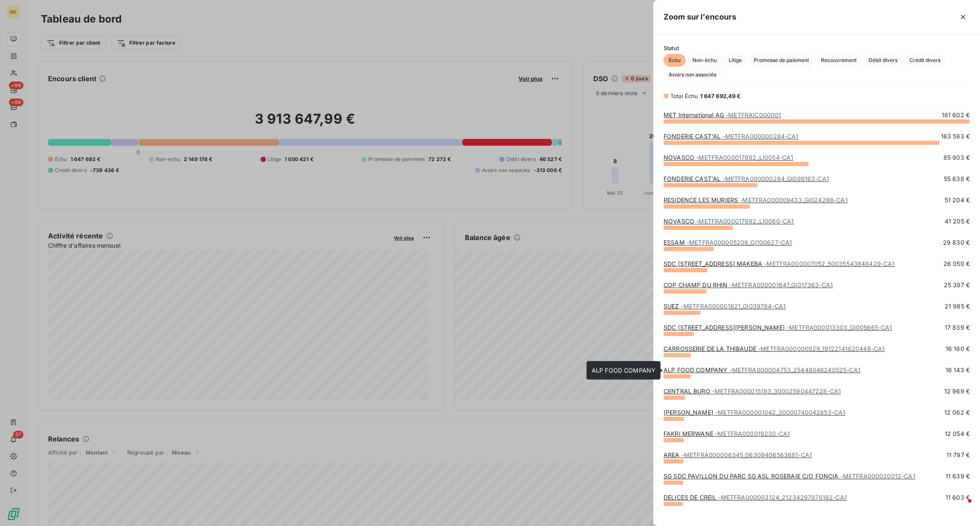  I want to click on span: 12 062 €, so click(957, 413).